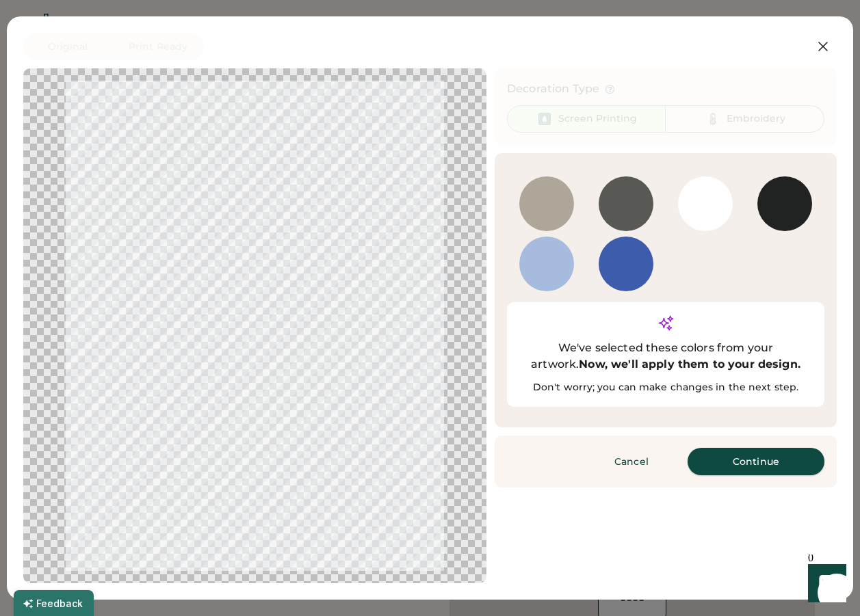 The width and height of the screenshot is (860, 616). I want to click on button: Original, so click(68, 46).